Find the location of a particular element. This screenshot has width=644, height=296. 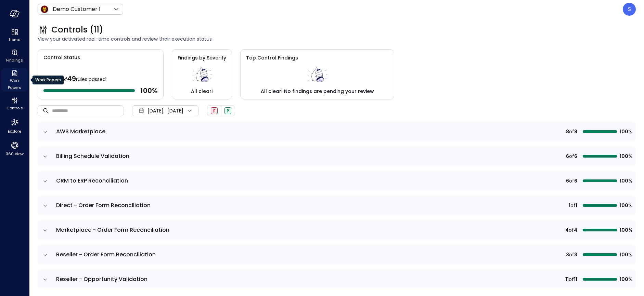

span: Explore is located at coordinates (15, 131).